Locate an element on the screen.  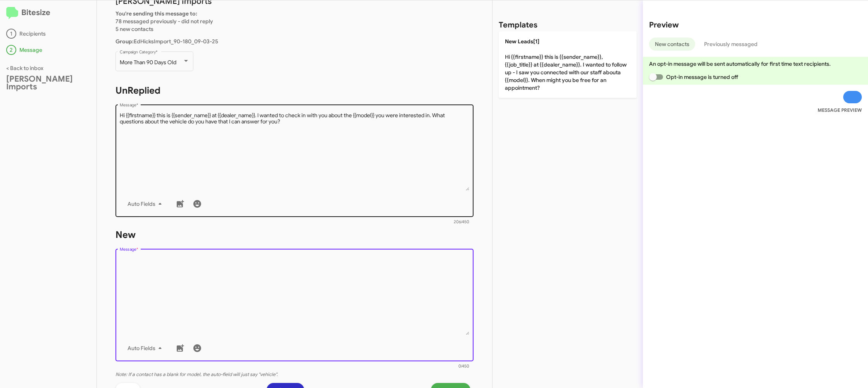
div: 1 is located at coordinates (11, 33).